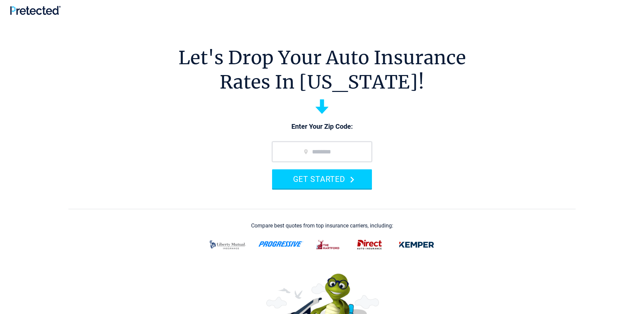 This screenshot has height=314, width=644. I want to click on img: thehartford, so click(328, 245).